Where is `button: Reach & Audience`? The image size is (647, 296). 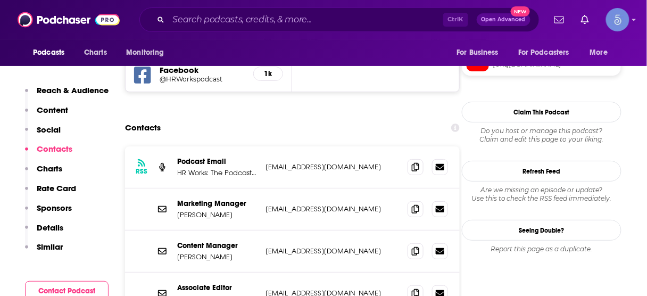 button: Reach & Audience is located at coordinates (67, 95).